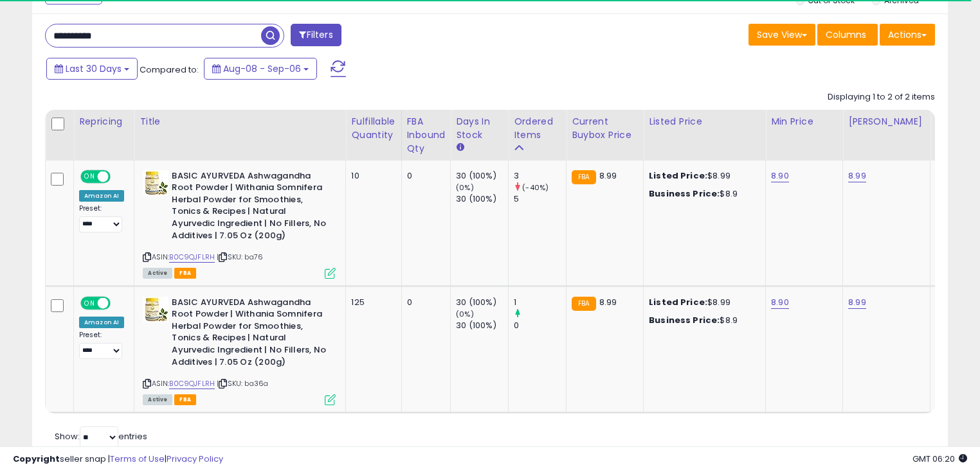 The width and height of the screenshot is (980, 472). What do you see at coordinates (260, 69) in the screenshot?
I see `button: Aug-08 - Sep-06` at bounding box center [260, 69].